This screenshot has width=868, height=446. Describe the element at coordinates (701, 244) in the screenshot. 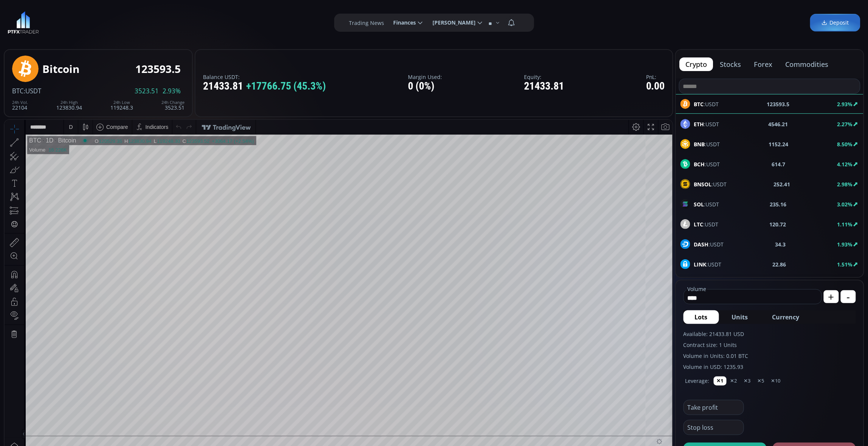

I see `b: DASH` at that location.